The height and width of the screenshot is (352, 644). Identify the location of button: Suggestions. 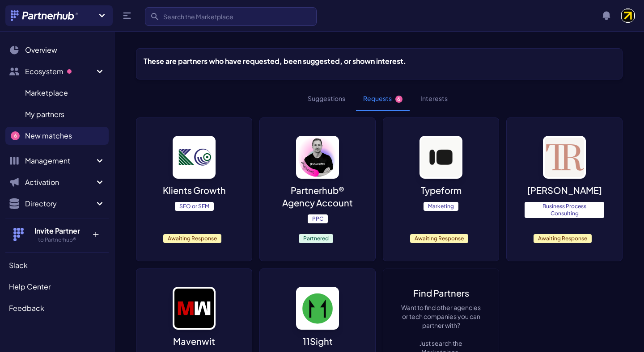
(327, 99).